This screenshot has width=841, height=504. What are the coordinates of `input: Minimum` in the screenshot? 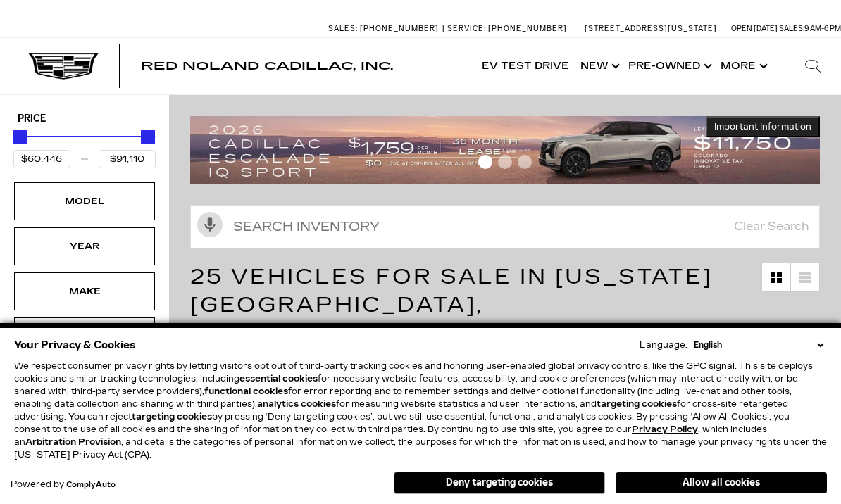 It's located at (41, 159).